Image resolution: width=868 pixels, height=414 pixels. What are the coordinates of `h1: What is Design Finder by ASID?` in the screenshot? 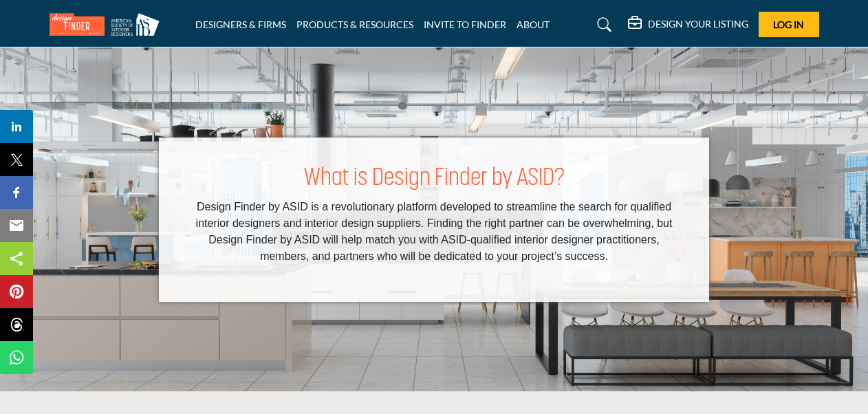 It's located at (434, 180).